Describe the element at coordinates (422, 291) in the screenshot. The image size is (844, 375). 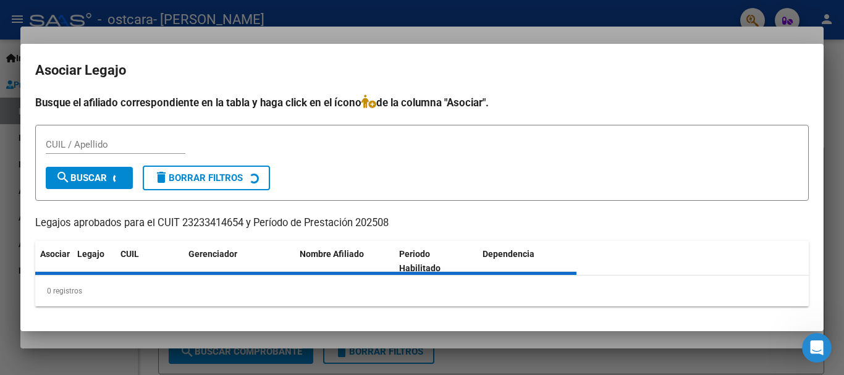
I see `div: 0 registros` at that location.